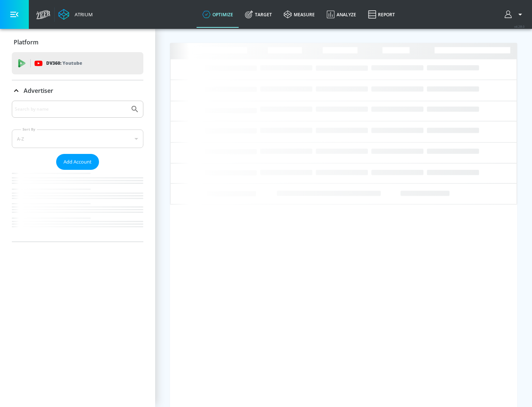 The width and height of the screenshot is (532, 407). Describe the element at coordinates (64, 63) in the screenshot. I see `p: DV360:` at that location.